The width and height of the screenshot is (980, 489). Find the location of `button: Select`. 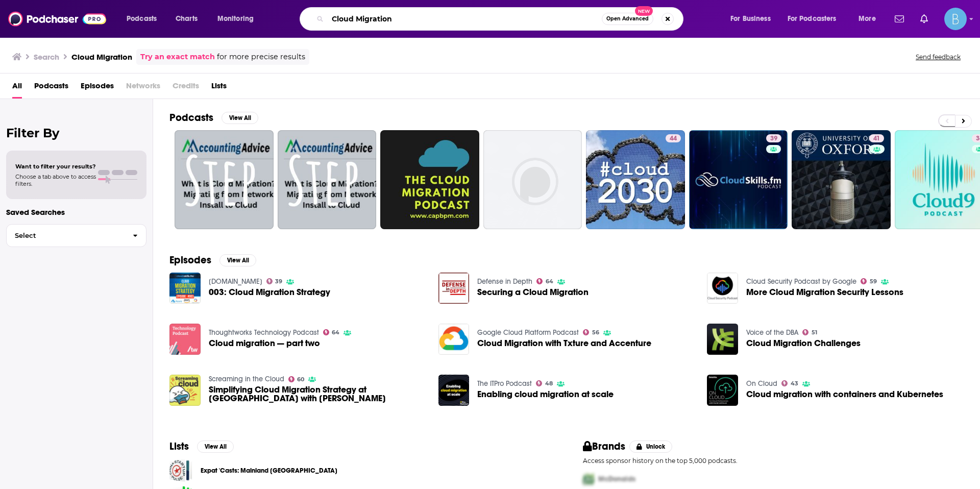

button: Select is located at coordinates (76, 235).